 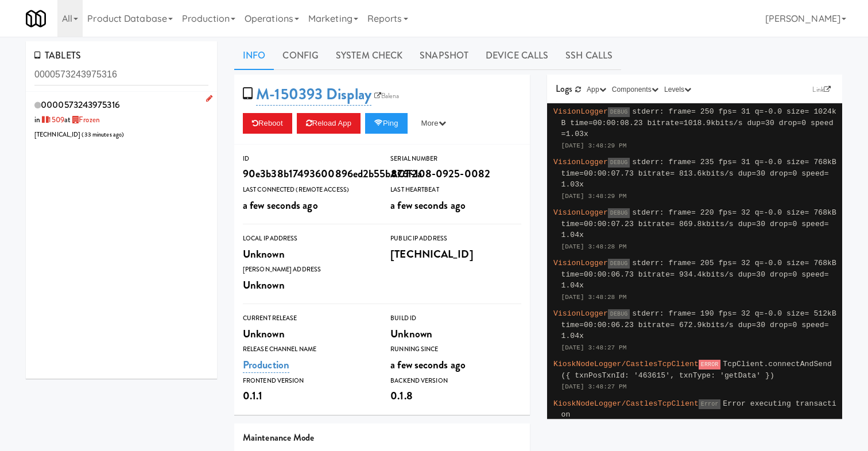 What do you see at coordinates (517, 56) in the screenshot?
I see `a: Device Calls` at bounding box center [517, 56].